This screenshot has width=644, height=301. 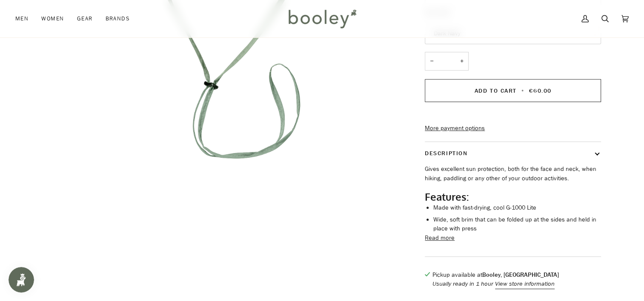 I want to click on button: Description, so click(x=513, y=153).